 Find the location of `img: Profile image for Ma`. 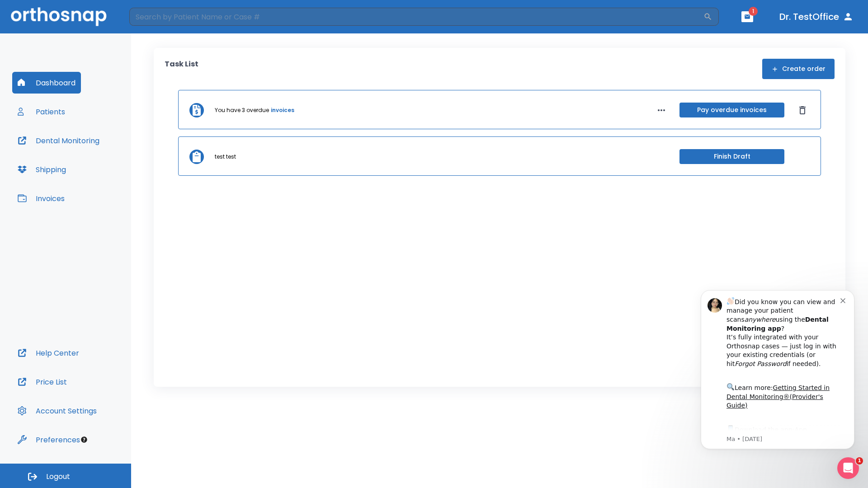

img: Profile image for Ma is located at coordinates (27, 29).